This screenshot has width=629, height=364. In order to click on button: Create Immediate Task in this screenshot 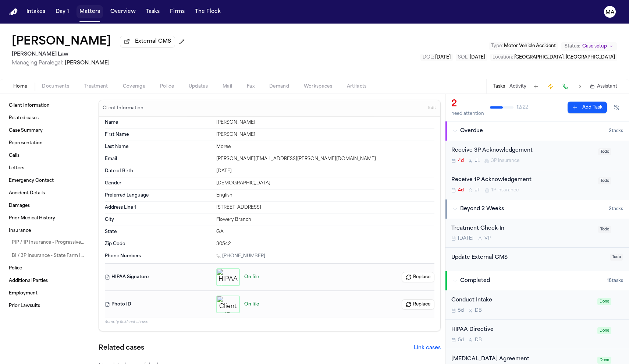, I will do `click(551, 87)`.